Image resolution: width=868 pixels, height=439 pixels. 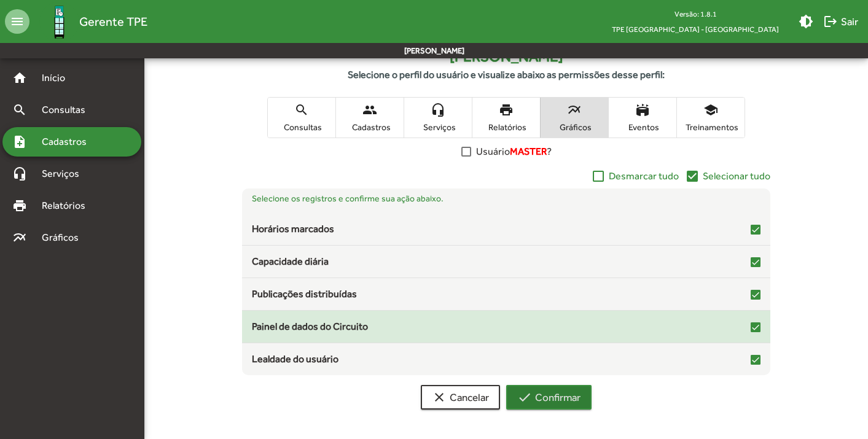 What do you see at coordinates (506, 74) in the screenshot?
I see `strong: Selecione o perfil do usuário e visualize abaixo as permissões desse perfil:` at bounding box center [506, 74].